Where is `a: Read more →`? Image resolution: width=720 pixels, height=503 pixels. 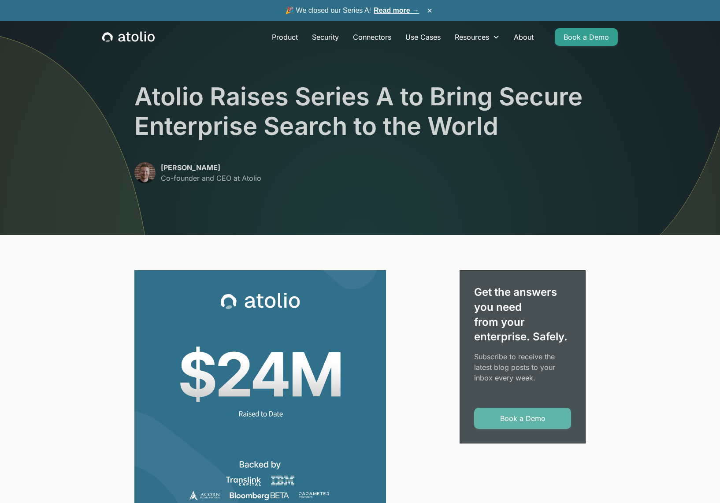 a: Read more → is located at coordinates (396, 10).